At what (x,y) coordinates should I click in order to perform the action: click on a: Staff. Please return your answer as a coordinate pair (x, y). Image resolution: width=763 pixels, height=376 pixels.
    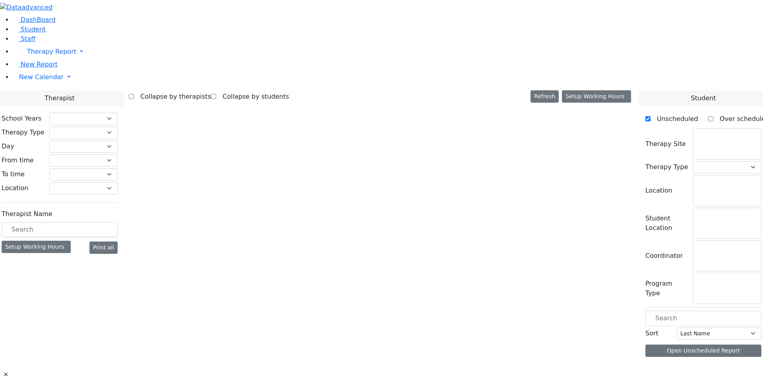
    Looking at the image, I should click on (24, 39).